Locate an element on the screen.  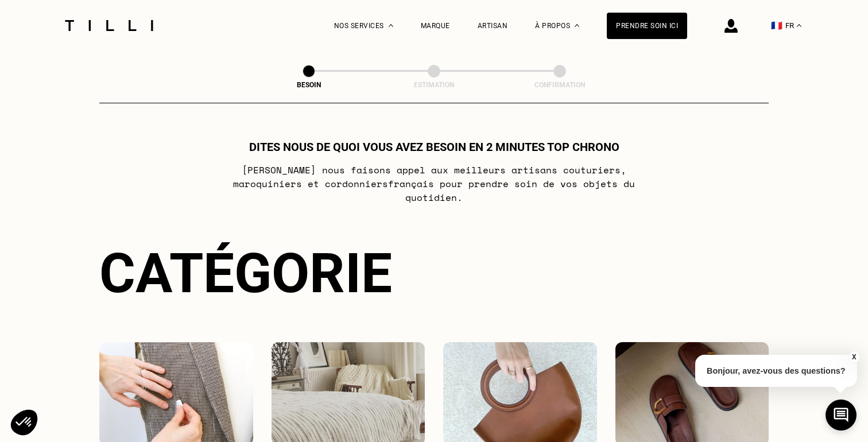
p: Bonjour, avez-vous des questions? is located at coordinates (776, 371).